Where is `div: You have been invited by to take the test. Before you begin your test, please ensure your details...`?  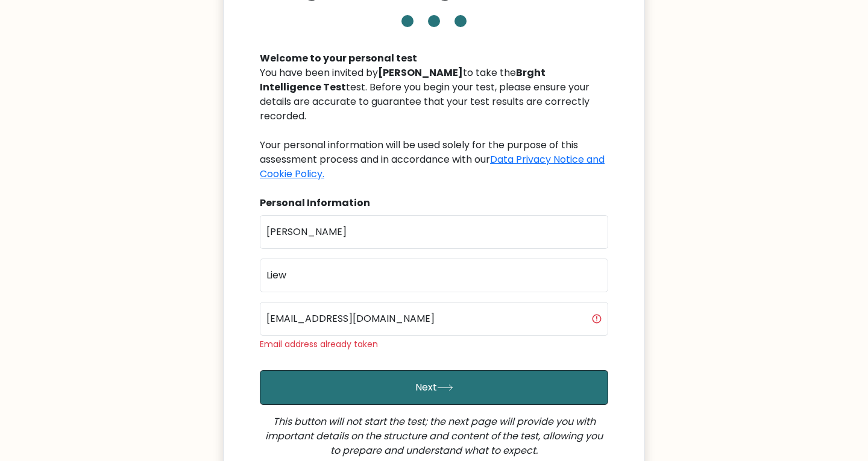
div: You have been invited by to take the test. Before you begin your test, please ensure your details... is located at coordinates (434, 123).